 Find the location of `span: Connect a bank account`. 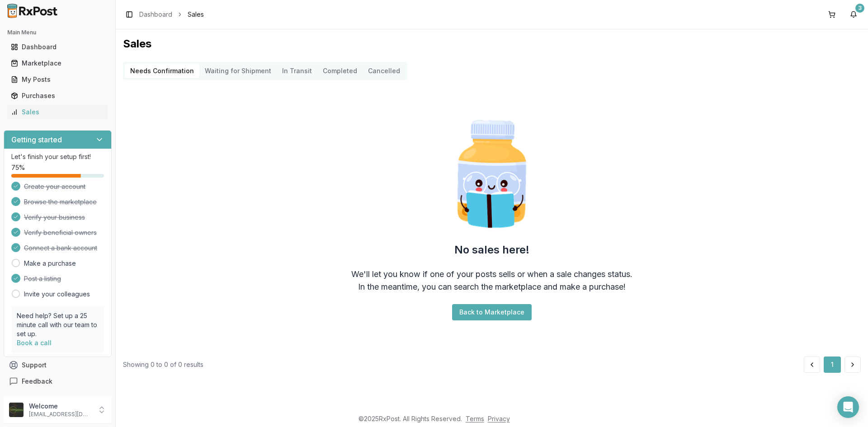

span: Connect a bank account is located at coordinates (60, 248).